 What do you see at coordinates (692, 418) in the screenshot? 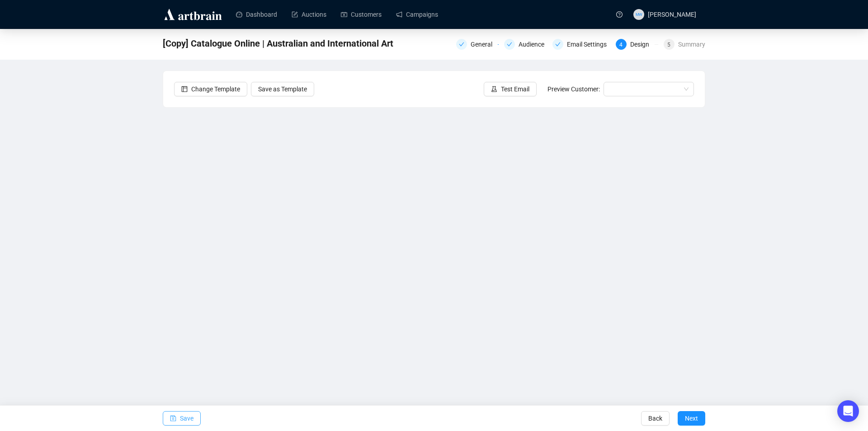
I see `span: Next` at bounding box center [692, 418].